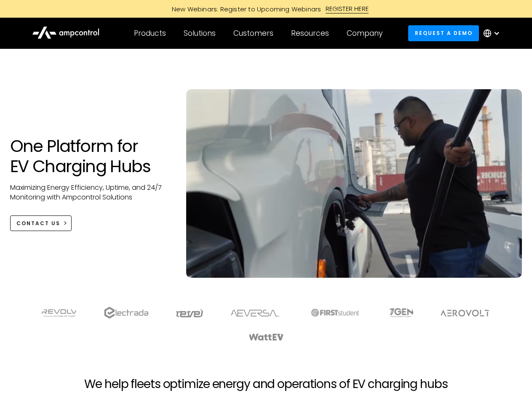 This screenshot has height=404, width=532. Describe the element at coordinates (150, 33) in the screenshot. I see `div: Products` at that location.